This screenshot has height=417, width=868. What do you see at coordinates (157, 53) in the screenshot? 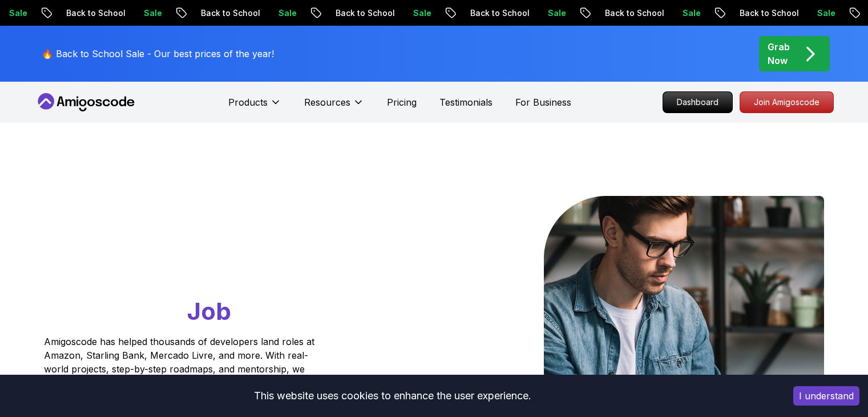
I see `p: 🔥 Back to School Sale - Our best prices of the year!` at bounding box center [157, 53].